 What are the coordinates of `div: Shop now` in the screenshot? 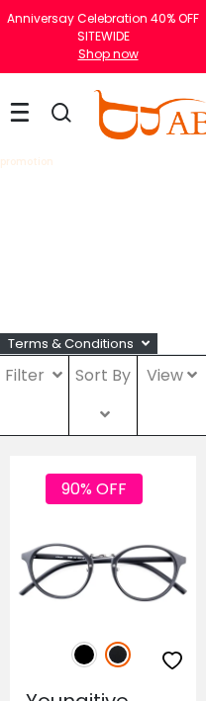 It's located at (108, 54).